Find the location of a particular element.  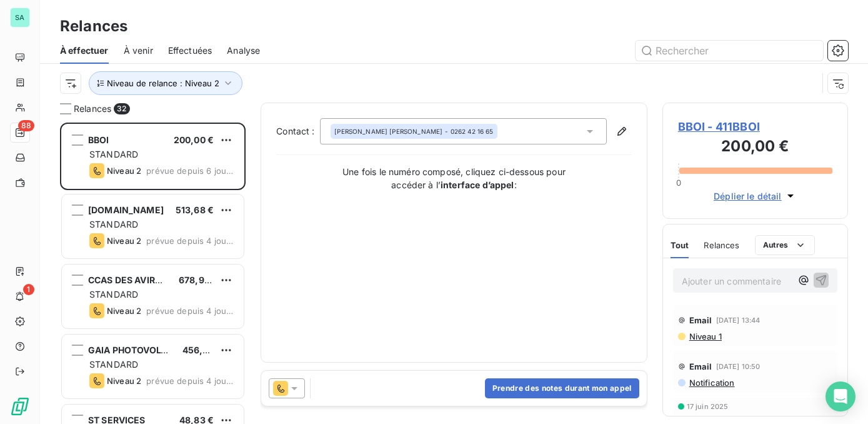

span: BBOI is located at coordinates (99, 139).